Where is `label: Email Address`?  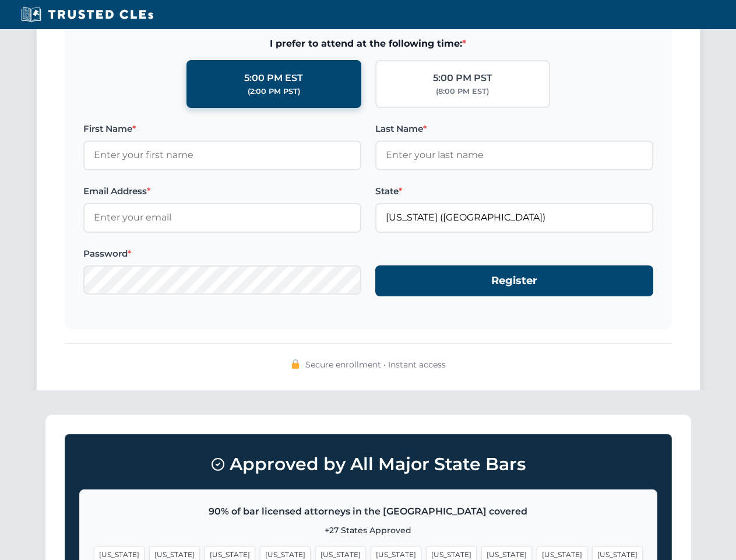
label: Email Address is located at coordinates (222, 191).